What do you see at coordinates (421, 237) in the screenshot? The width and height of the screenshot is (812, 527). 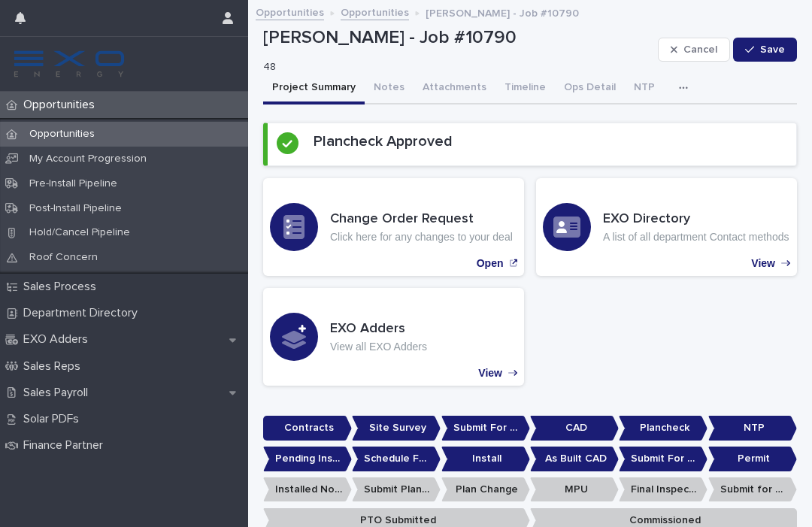 I see `p: Click here for any changes to your deal` at bounding box center [421, 237].